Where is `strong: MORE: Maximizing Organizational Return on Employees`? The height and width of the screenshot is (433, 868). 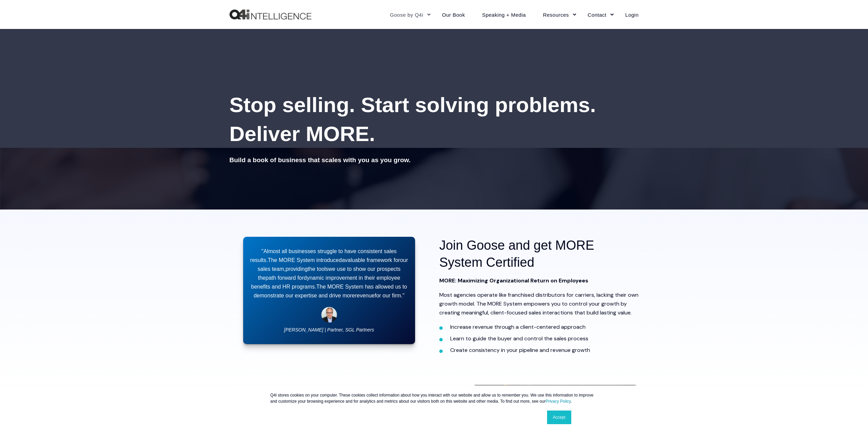
strong: MORE: Maximizing Organizational Return on Employees is located at coordinates (514, 280).